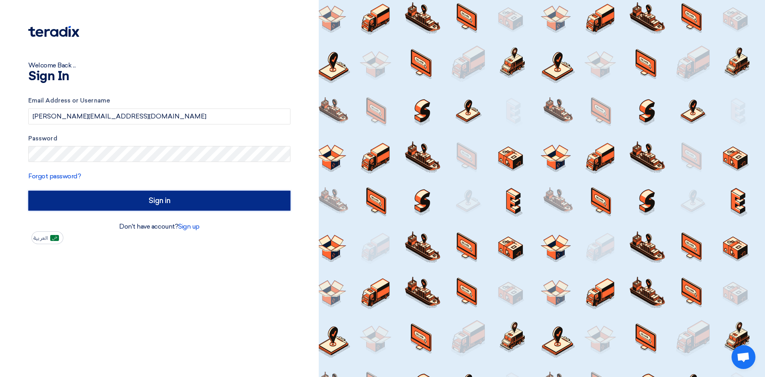 This screenshot has height=377, width=765. What do you see at coordinates (159, 138) in the screenshot?
I see `label: Password` at bounding box center [159, 138].